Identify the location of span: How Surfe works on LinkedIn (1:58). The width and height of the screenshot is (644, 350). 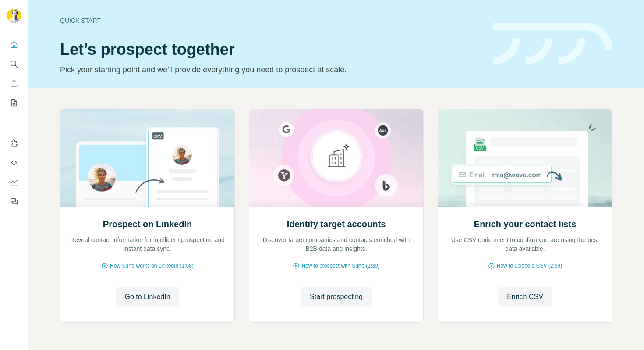
(151, 266).